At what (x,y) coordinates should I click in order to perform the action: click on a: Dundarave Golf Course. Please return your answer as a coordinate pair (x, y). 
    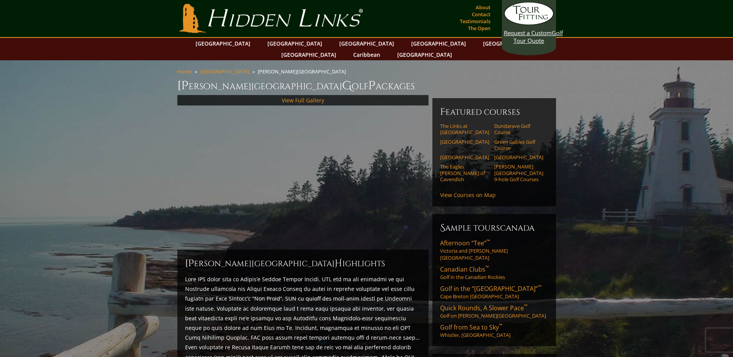
    Looking at the image, I should click on (519, 129).